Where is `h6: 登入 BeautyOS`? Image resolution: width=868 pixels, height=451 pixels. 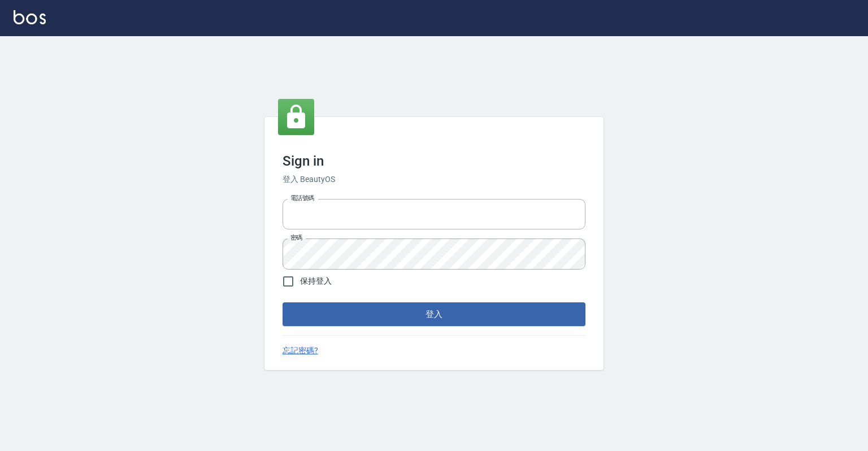
h6: 登入 BeautyOS is located at coordinates (434, 179).